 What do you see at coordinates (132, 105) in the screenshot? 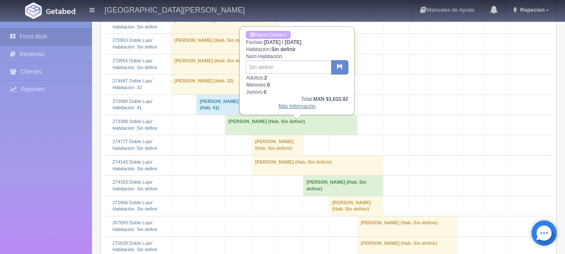
I see `a: 272980 Doble Lujo/Habitación: 41` at bounding box center [132, 105].